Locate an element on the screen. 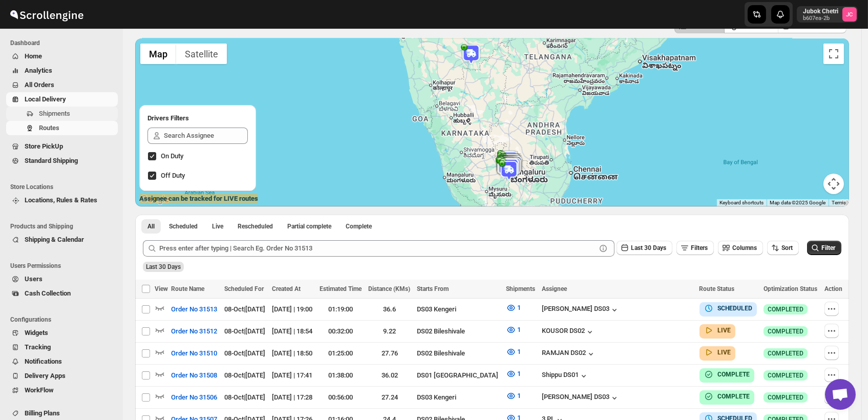 The height and width of the screenshot is (420, 868). span: All Orders is located at coordinates (39, 85).